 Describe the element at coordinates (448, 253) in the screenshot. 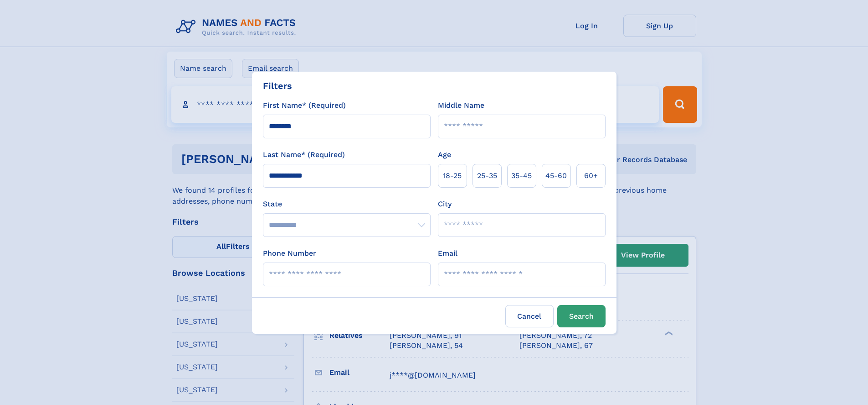

I see `label: Email` at that location.